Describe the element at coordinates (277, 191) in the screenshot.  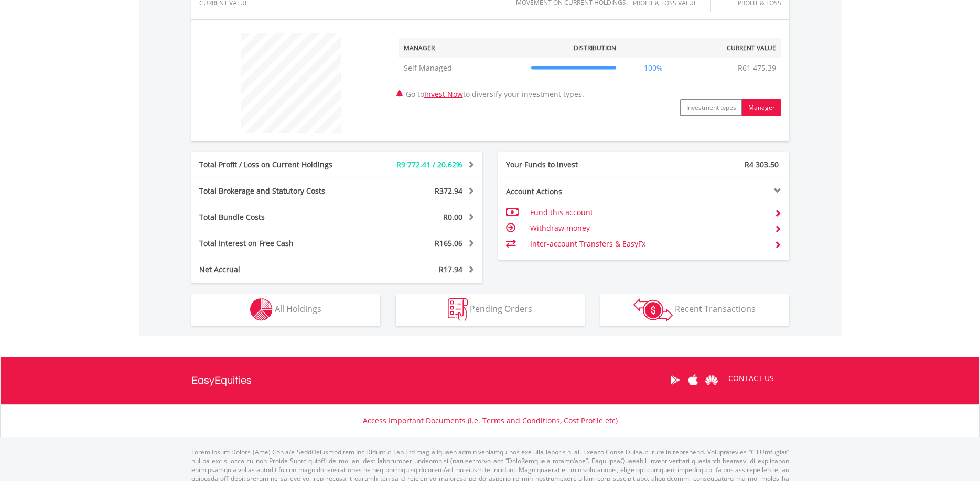
I see `div: Total Brokerage and Statutory Costs` at that location.